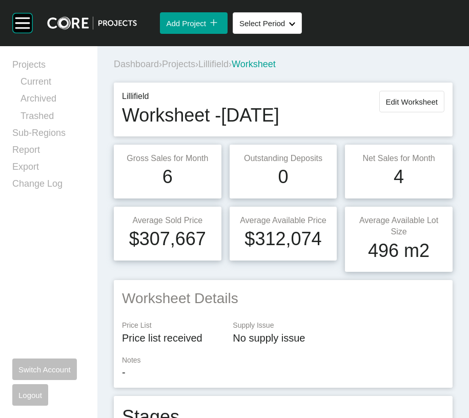  I want to click on span: Select Period, so click(262, 23).